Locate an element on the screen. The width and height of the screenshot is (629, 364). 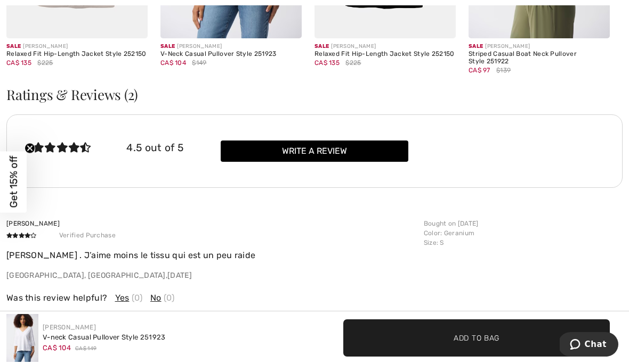
p: : Geranium is located at coordinates (519, 233).